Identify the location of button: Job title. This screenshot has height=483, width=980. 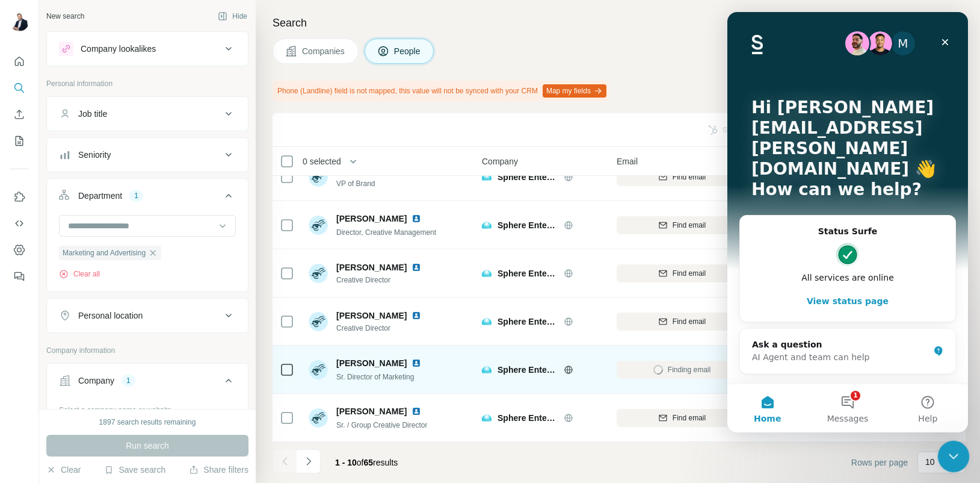
(148, 113).